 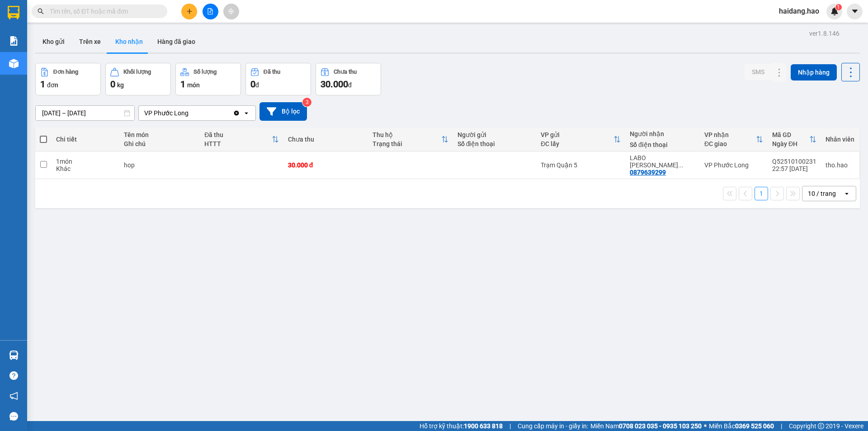 I want to click on div: Ngày ĐH, so click(x=791, y=143).